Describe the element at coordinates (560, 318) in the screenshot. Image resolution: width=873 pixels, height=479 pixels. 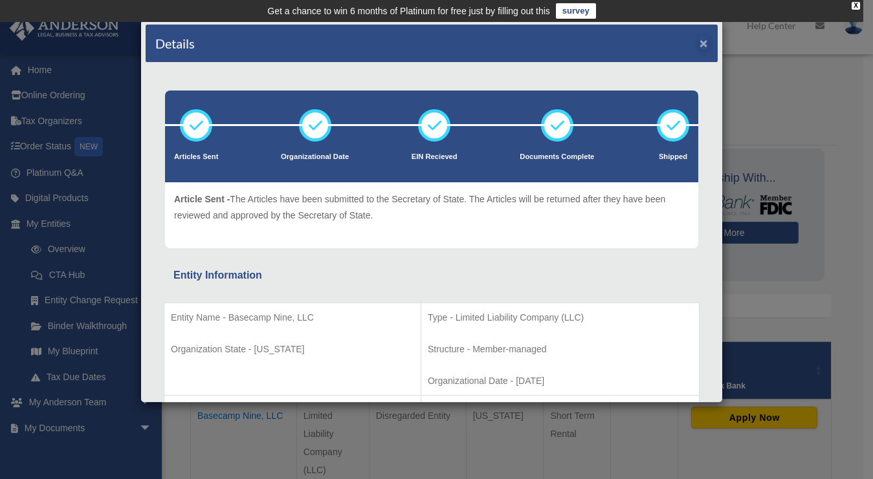
I see `p: Type - Limited Liability Company (LLC)` at that location.